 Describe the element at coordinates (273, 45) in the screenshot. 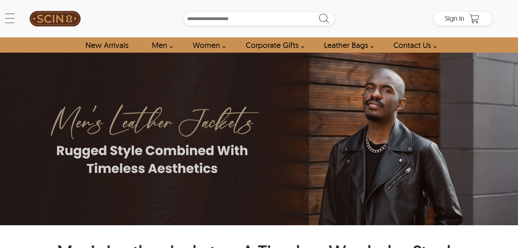

I see `a: Shop Leather Corporate Gifts` at that location.